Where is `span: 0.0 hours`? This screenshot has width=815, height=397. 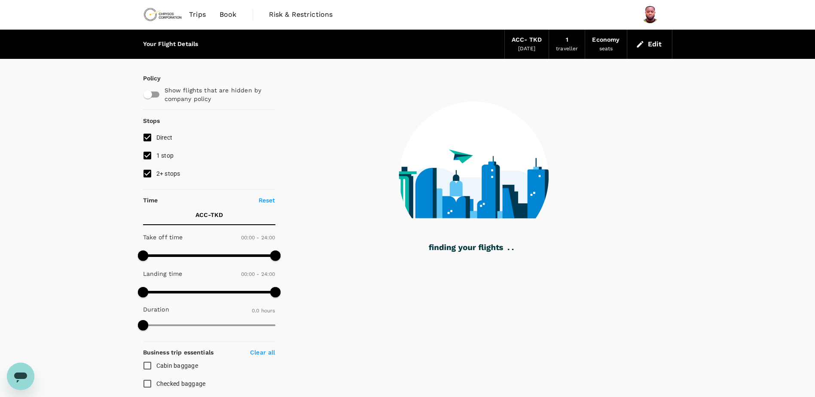
span: 0.0 hours is located at coordinates (263, 311).